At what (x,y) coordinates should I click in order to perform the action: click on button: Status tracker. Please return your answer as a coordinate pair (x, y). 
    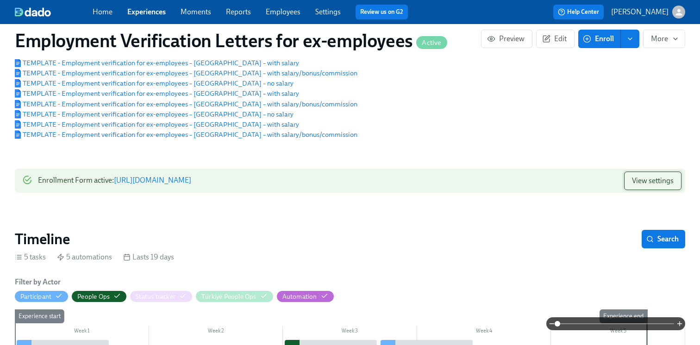
    Looking at the image, I should click on (161, 297).